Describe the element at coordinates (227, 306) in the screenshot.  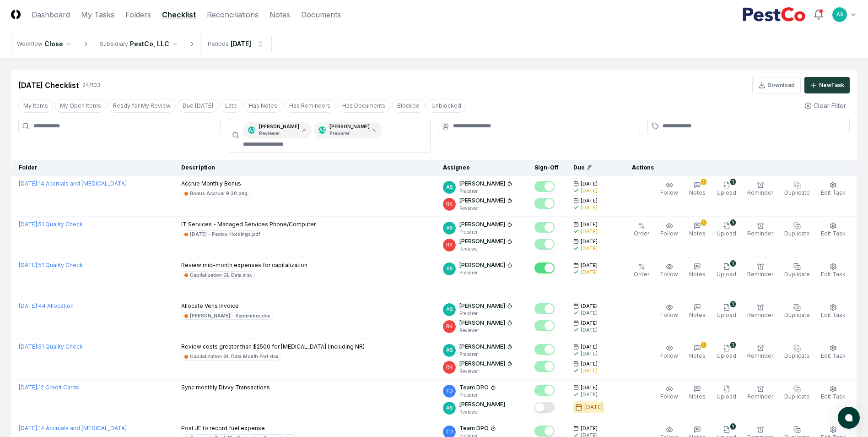
I see `p: Allocate Veris Invoice` at that location.